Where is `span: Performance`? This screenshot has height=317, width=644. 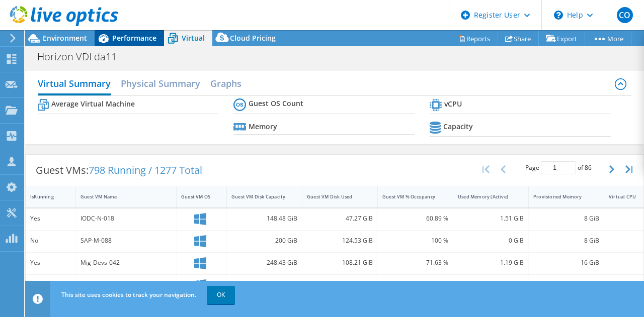
span: Performance is located at coordinates (134, 38).